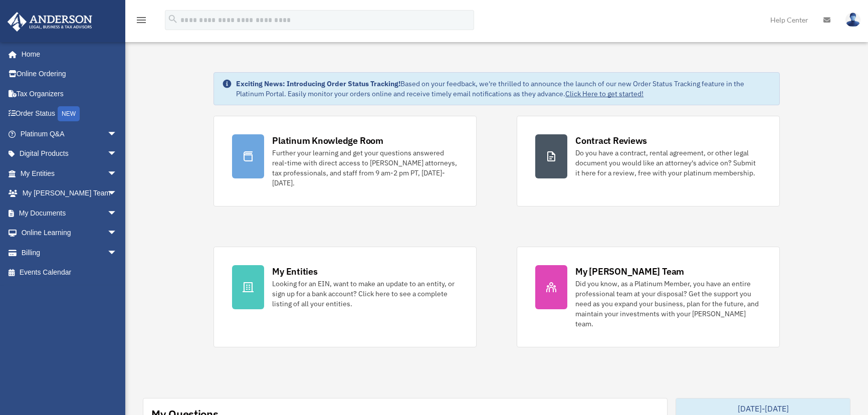 This screenshot has width=868, height=415. Describe the element at coordinates (70, 154) in the screenshot. I see `a: Digital Productsarrow_drop_down` at that location.